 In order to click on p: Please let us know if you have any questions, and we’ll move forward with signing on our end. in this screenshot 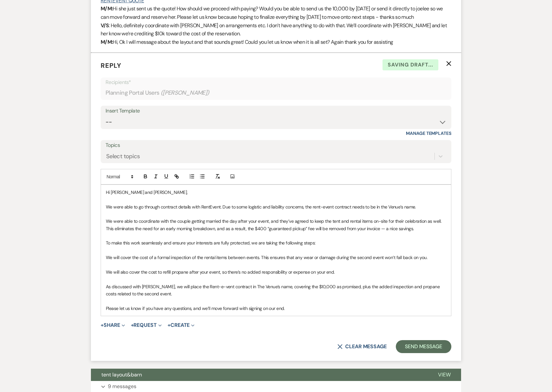, I will do `click(276, 309)`.